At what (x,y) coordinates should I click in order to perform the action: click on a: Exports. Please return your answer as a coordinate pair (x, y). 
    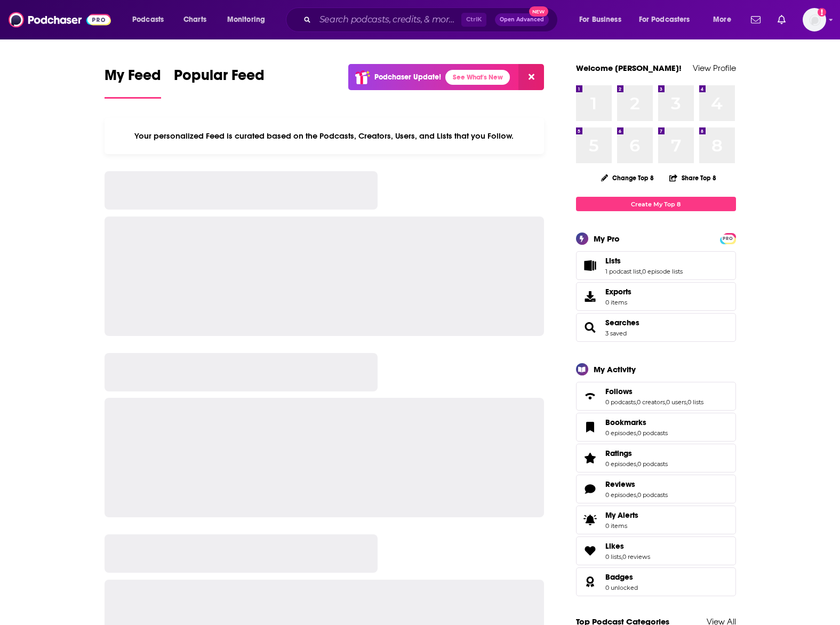
    Looking at the image, I should click on (656, 297).